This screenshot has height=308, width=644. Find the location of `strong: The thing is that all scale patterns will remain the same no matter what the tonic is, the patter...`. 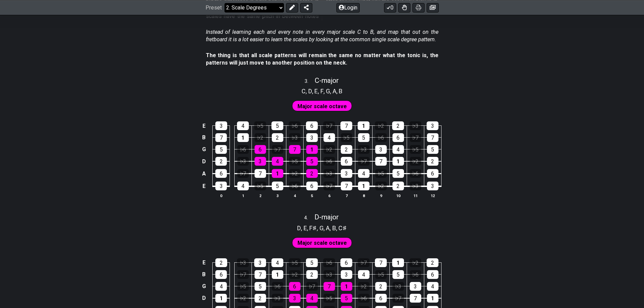

strong: The thing is that all scale patterns will remain the same no matter what the tonic is, the patter... is located at coordinates (322, 59).